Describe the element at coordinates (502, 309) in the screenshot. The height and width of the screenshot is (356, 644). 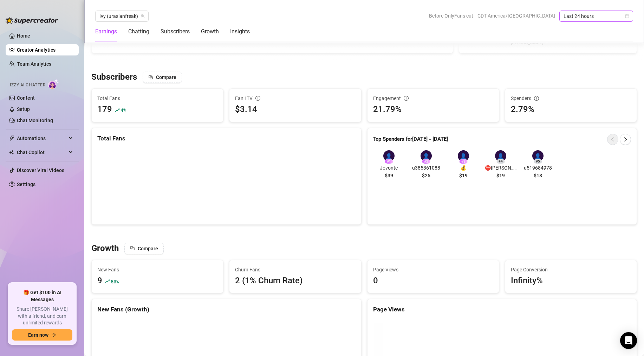
I see `div: Page Views` at that location.